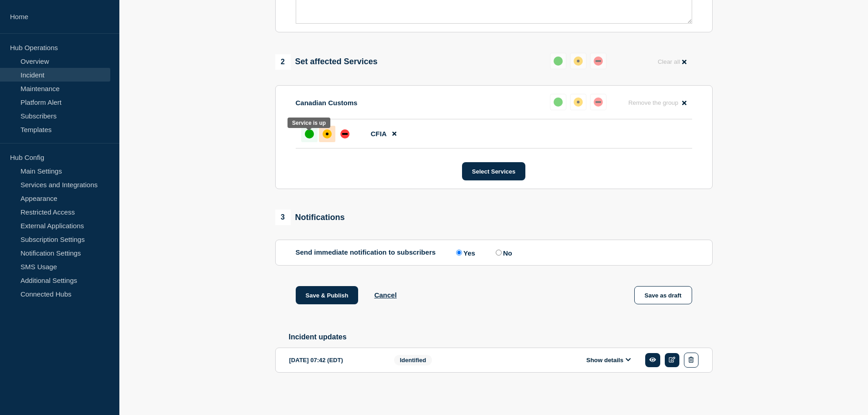 The width and height of the screenshot is (868, 415). Describe the element at coordinates (379, 133) in the screenshot. I see `span: CFIA` at that location.